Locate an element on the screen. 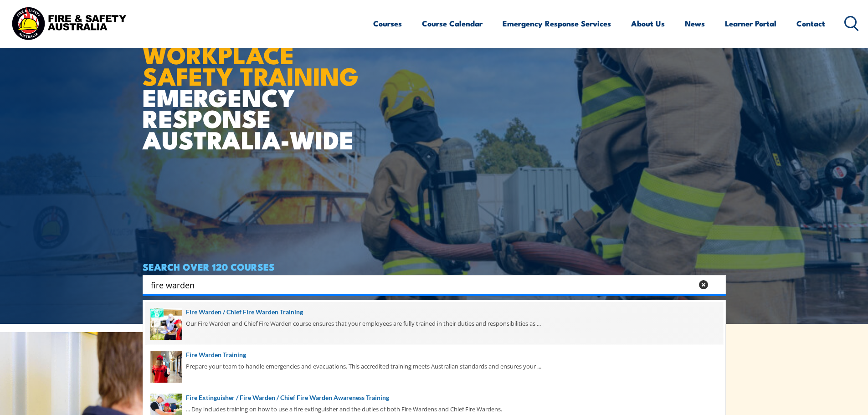 Image resolution: width=868 pixels, height=415 pixels. a: News is located at coordinates (695, 23).